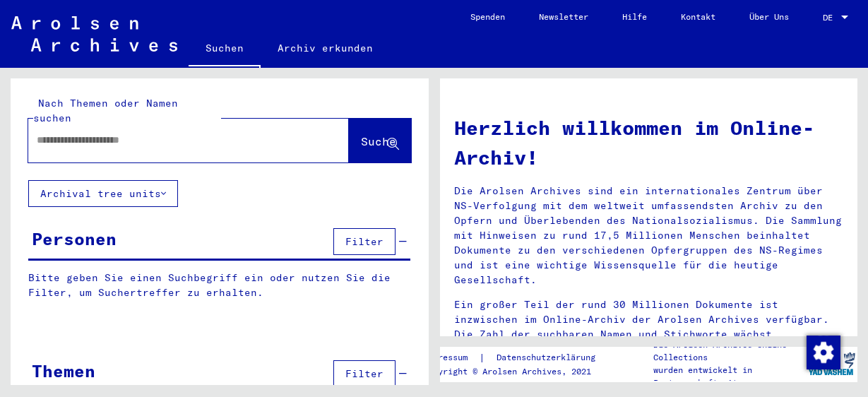  What do you see at coordinates (649, 143) in the screenshot?
I see `h1: Herzlich willkommen im Online-Archiv!` at bounding box center [649, 143].